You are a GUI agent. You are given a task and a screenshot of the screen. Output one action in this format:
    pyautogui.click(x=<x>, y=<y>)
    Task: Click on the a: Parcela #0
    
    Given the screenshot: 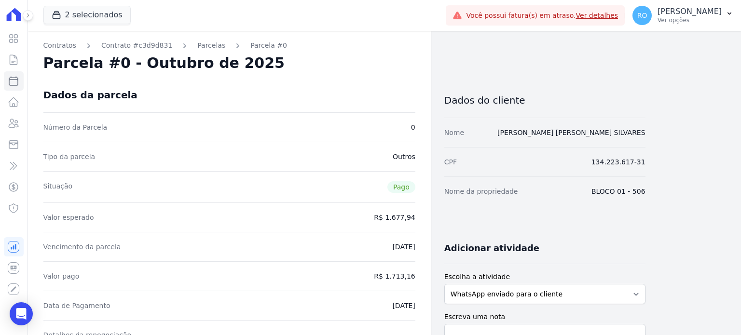 What is the action you would take?
    pyautogui.click(x=269, y=45)
    